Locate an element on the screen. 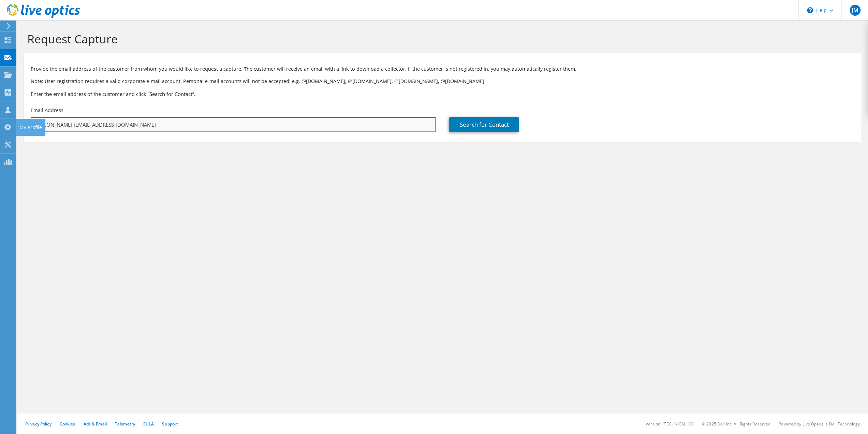 The width and height of the screenshot is (868, 434). a: Ads & Email is located at coordinates (95, 424).